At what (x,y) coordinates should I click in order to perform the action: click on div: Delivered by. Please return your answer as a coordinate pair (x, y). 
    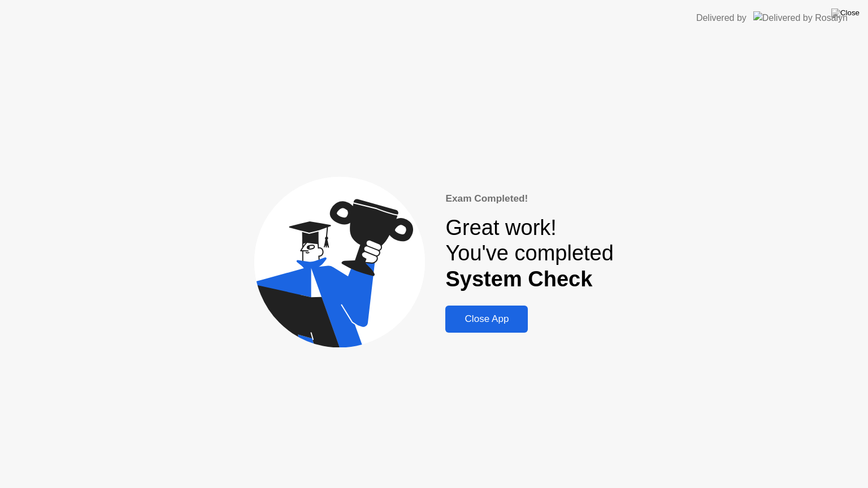
    Looking at the image, I should click on (721, 18).